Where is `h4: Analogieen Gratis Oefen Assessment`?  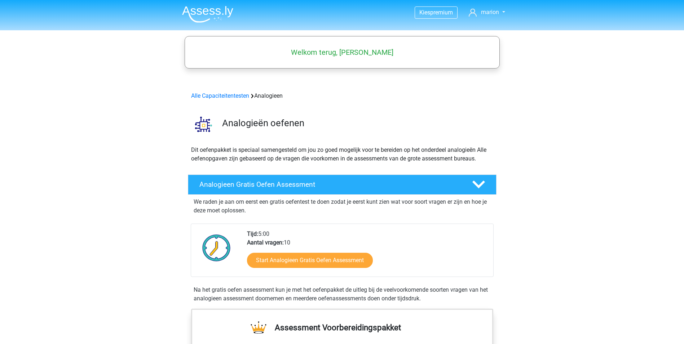
h4: Analogieen Gratis Oefen Assessment is located at coordinates (330, 184).